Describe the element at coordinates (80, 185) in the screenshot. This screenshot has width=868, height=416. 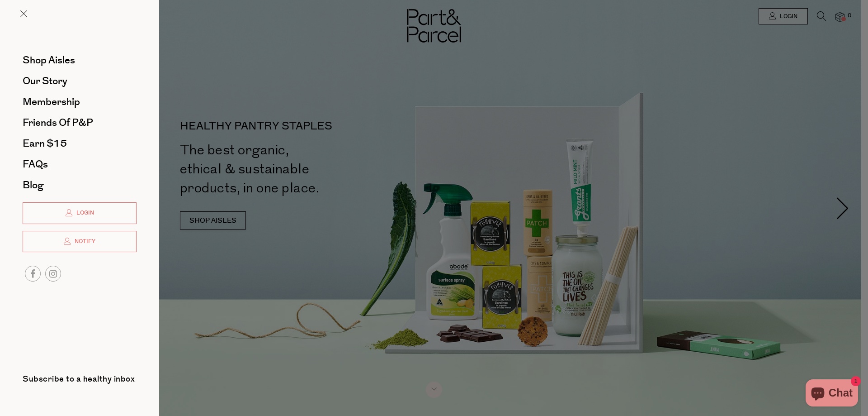
I see `a: Blog` at that location.